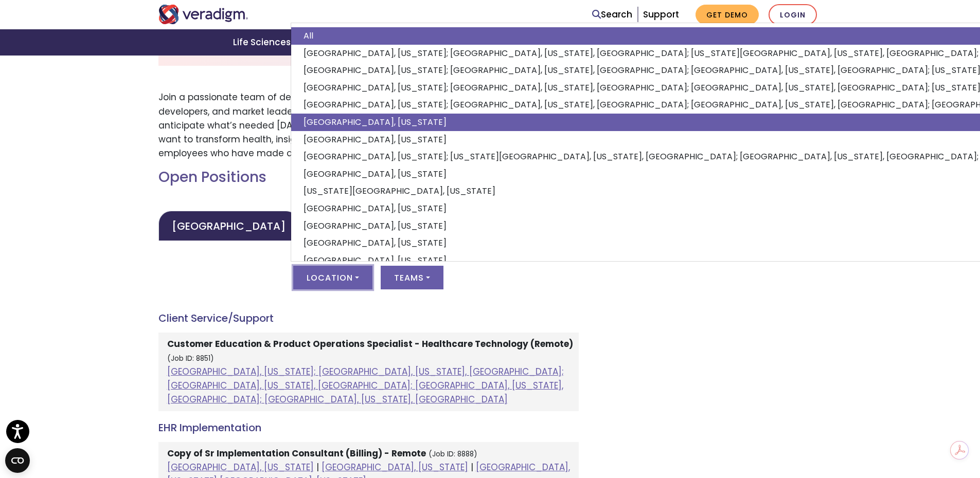 The height and width of the screenshot is (478, 980). I want to click on button: Teams, so click(412, 278).